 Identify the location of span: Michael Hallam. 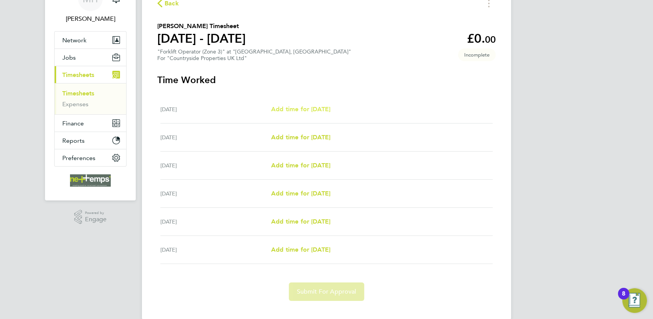
(90, 19).